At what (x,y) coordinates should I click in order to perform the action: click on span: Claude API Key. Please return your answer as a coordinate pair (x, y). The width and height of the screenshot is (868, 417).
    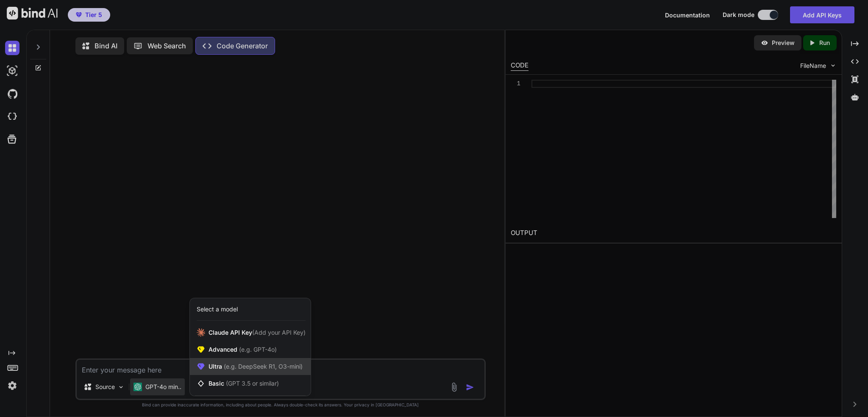
    Looking at the image, I should click on (257, 332).